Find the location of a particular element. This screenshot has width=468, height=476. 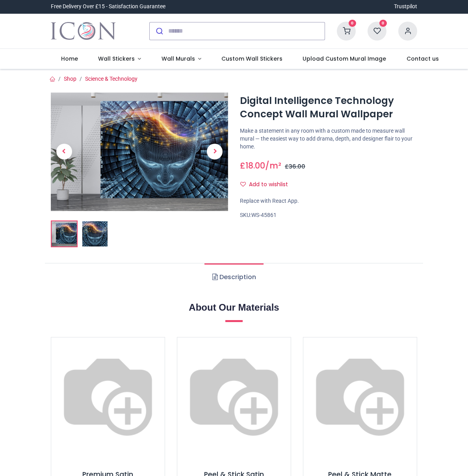

h2: About Our Materials is located at coordinates (234, 308).